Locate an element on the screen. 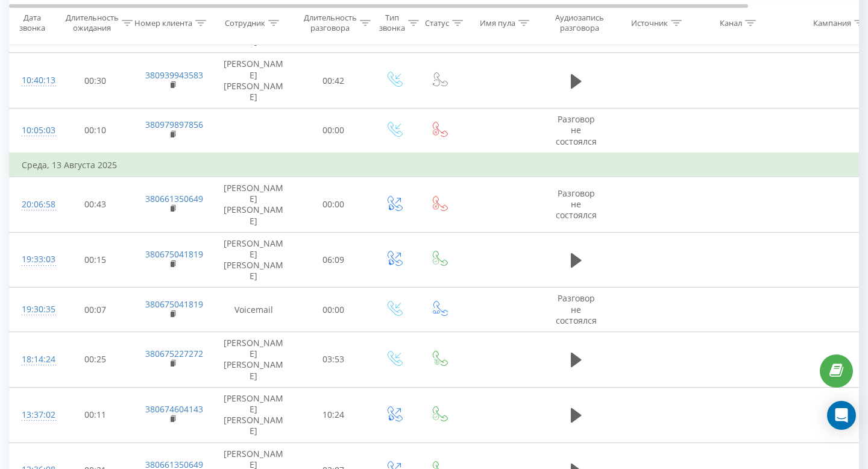  div: 19:33:03 is located at coordinates (33, 260).